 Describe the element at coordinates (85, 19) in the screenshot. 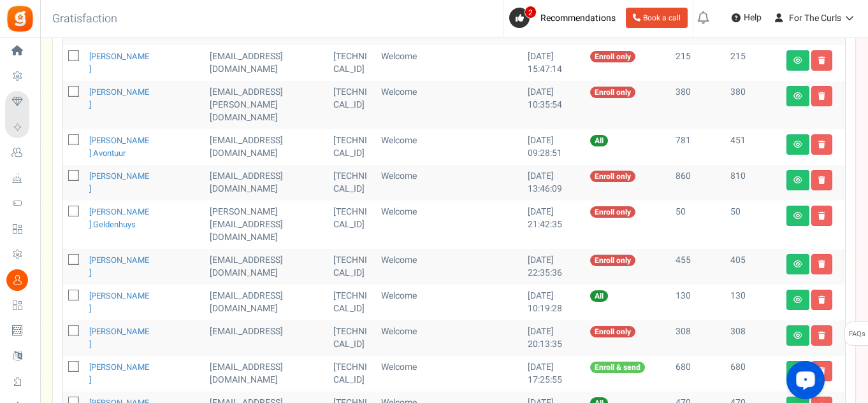

I see `h3: Gratisfaction` at that location.